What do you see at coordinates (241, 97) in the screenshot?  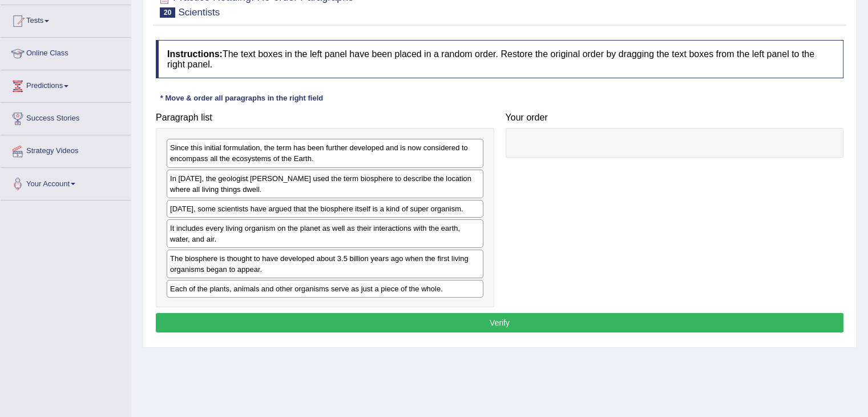 I see `div: * Move & order all paragraphs in the right field` at bounding box center [241, 97].